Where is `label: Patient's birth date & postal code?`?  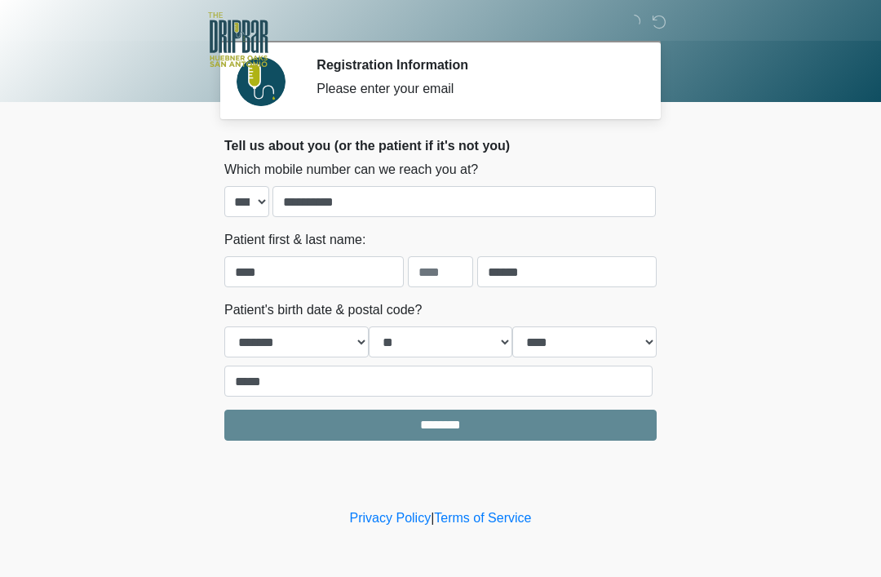 label: Patient's birth date & postal code? is located at coordinates (323, 310).